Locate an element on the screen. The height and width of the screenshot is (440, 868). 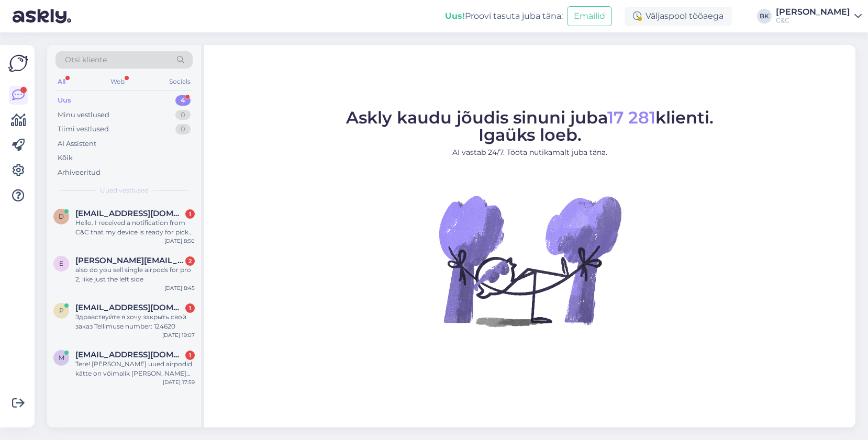
div: Socials is located at coordinates (180, 82).